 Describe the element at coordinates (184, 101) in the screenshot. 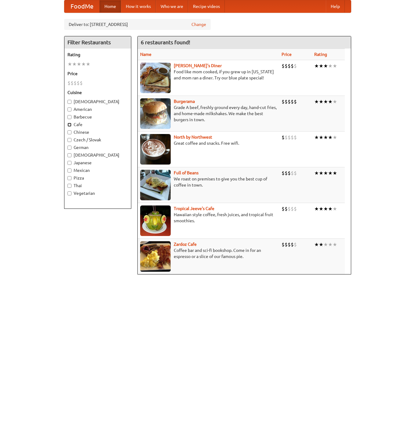

I see `b: Burgerama` at that location.